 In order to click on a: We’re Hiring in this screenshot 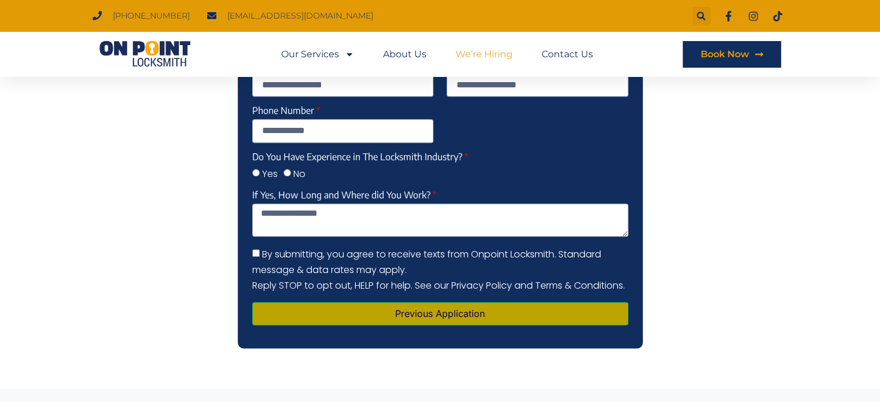, I will do `click(484, 54)`.